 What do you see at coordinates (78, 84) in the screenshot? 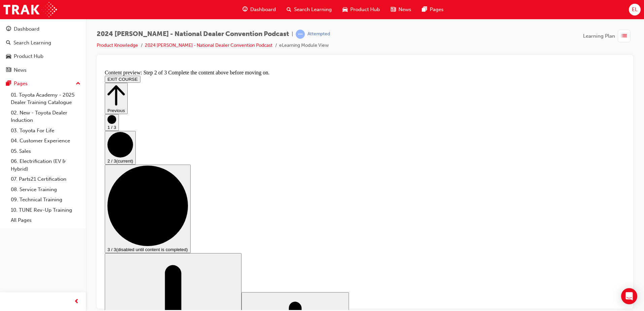
I see `span: up-icon` at bounding box center [78, 84].